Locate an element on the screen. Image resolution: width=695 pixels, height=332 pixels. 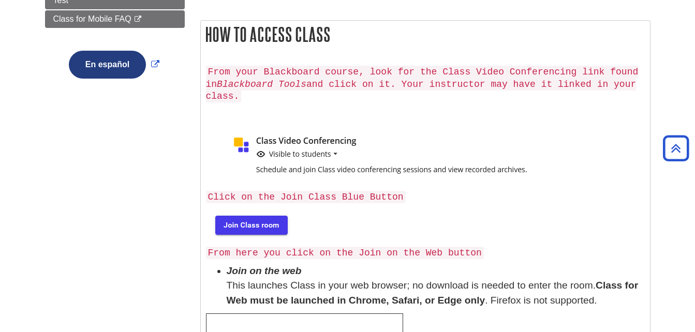
img: blue button is located at coordinates (250, 225).